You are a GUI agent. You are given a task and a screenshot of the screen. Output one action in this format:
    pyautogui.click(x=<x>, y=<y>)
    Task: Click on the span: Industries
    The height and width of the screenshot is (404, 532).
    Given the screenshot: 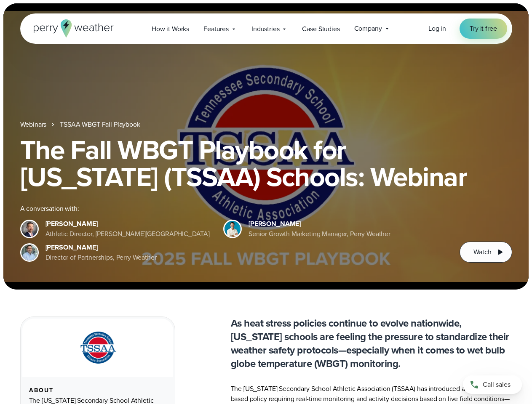 What is the action you would take?
    pyautogui.click(x=265, y=29)
    